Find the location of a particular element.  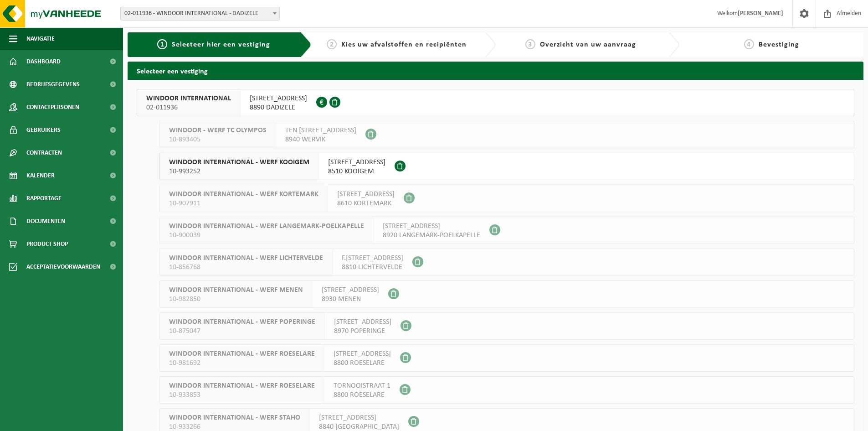

span: Documenten is located at coordinates (45, 221).